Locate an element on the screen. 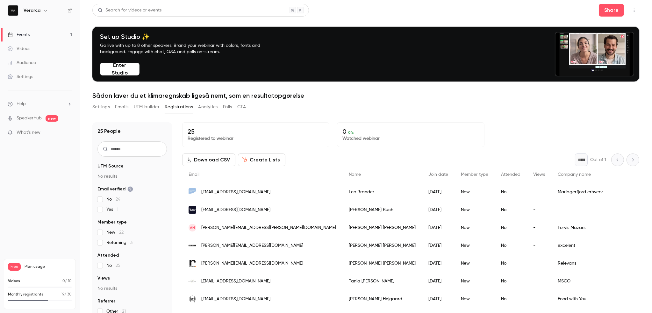 The image size is (652, 313). div: Audience is located at coordinates (22, 63).